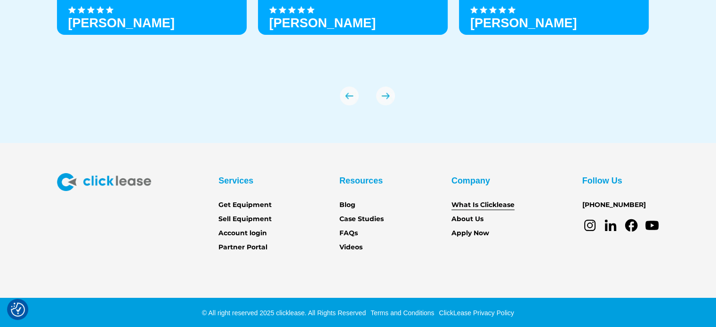 The width and height of the screenshot is (716, 327). I want to click on img: Clicklease logo, so click(104, 182).